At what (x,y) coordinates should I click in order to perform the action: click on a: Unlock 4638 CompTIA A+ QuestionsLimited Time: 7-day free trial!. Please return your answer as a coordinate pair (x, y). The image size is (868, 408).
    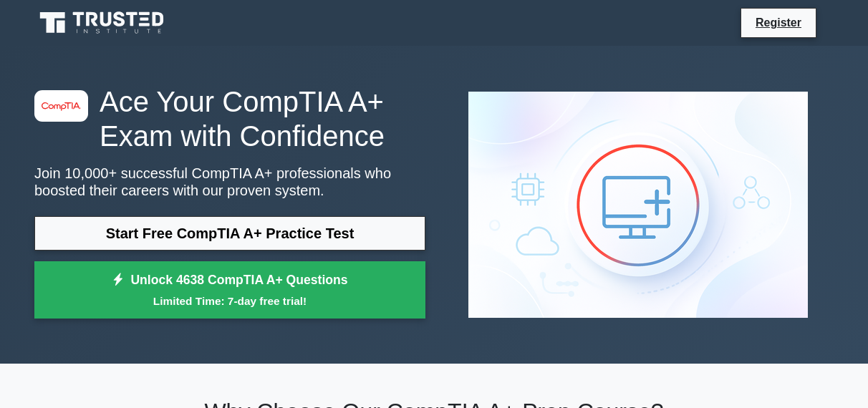
    Looking at the image, I should click on (230, 290).